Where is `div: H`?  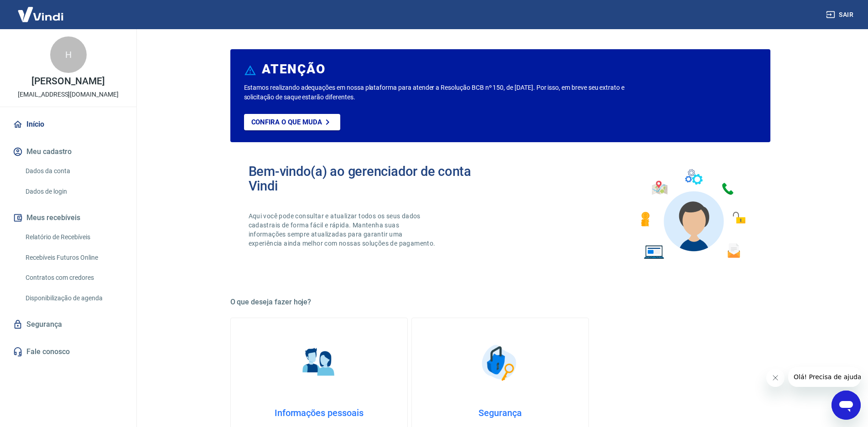 div: H is located at coordinates (69, 54).